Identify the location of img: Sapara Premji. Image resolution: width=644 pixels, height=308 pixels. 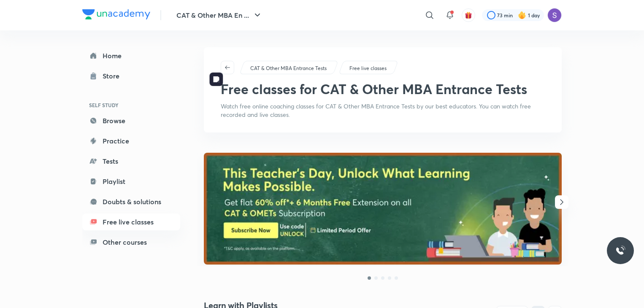
(555, 15).